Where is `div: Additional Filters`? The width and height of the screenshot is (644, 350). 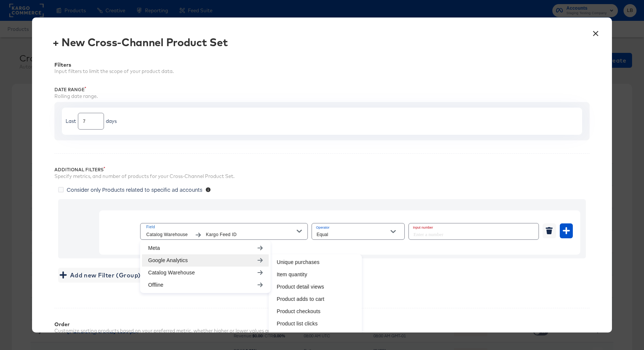
div: Additional Filters is located at coordinates (321, 169).